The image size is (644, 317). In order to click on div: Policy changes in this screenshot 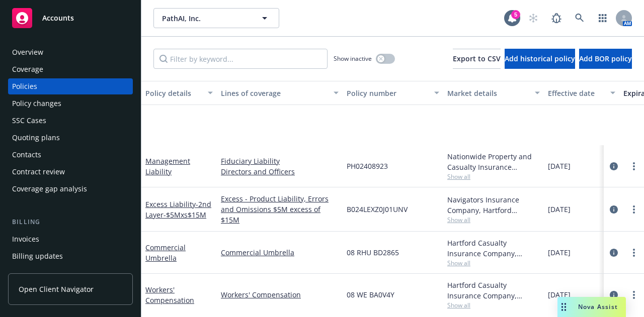, I will do `click(37, 104)`.